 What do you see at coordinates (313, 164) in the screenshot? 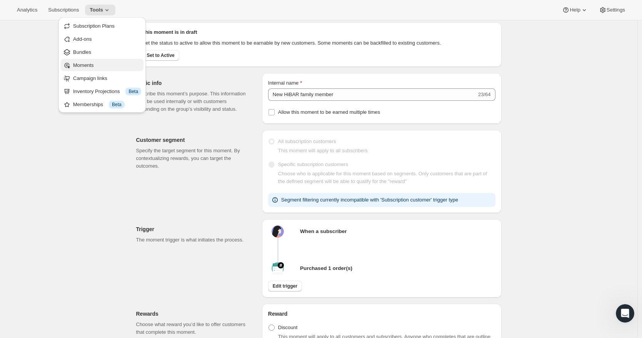
I see `span: Specific subscription customers` at bounding box center [313, 164].